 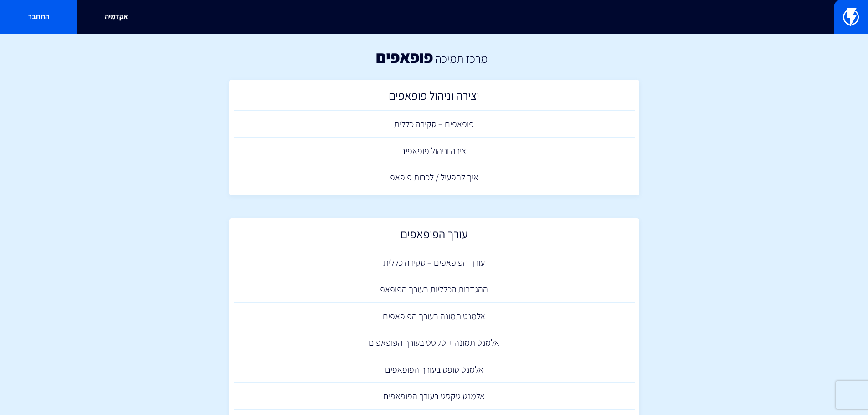 I want to click on a: עורך הפופאפים – סקירה כללית, so click(x=434, y=263).